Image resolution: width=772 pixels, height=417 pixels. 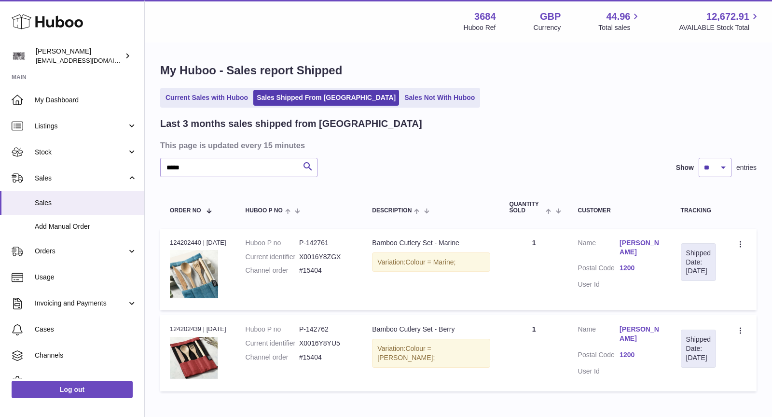 What do you see at coordinates (459, 70) in the screenshot?
I see `h1: My Huboo - Sales report Shipped` at bounding box center [459, 70].